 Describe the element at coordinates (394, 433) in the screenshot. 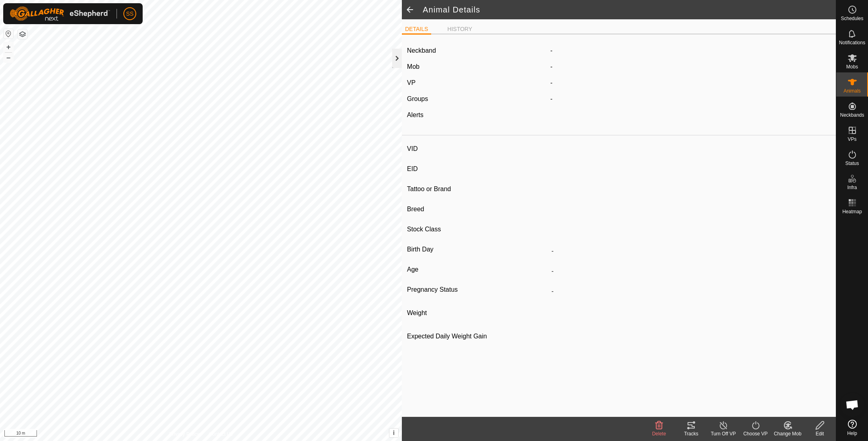

I see `button: i` at that location.